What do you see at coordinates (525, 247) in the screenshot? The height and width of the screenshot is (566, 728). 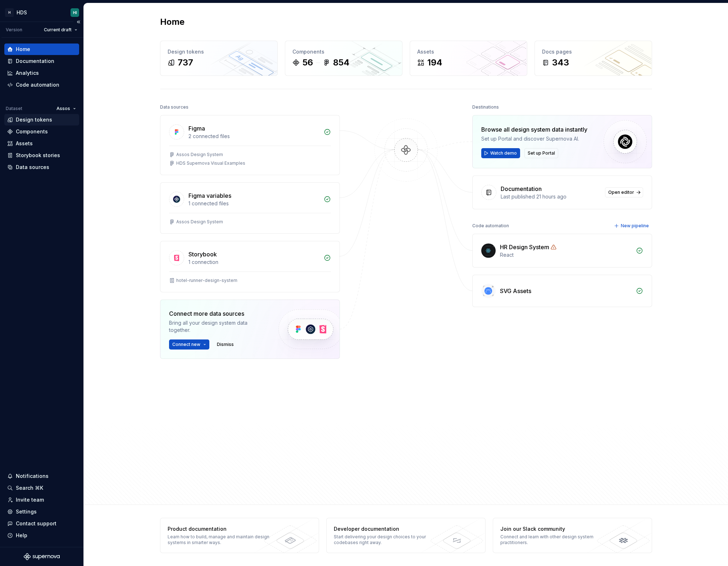 I see `div: HR Design System` at bounding box center [525, 247].